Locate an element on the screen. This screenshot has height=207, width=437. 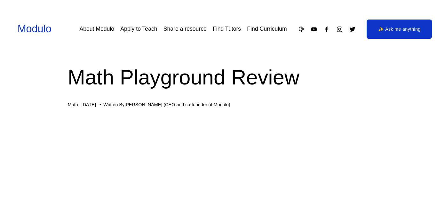
a: Instagram is located at coordinates (339, 29).